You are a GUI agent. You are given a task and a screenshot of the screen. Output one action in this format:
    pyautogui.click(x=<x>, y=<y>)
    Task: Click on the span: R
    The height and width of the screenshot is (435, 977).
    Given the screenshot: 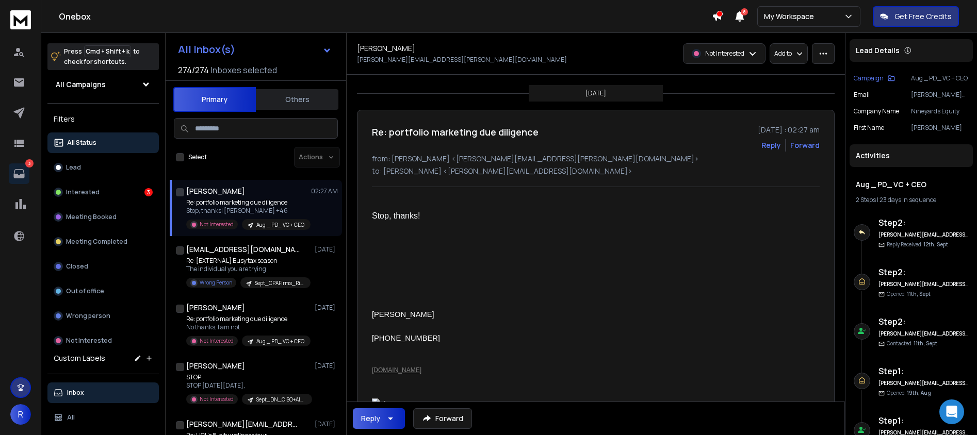 What is the action you would take?
    pyautogui.click(x=21, y=415)
    